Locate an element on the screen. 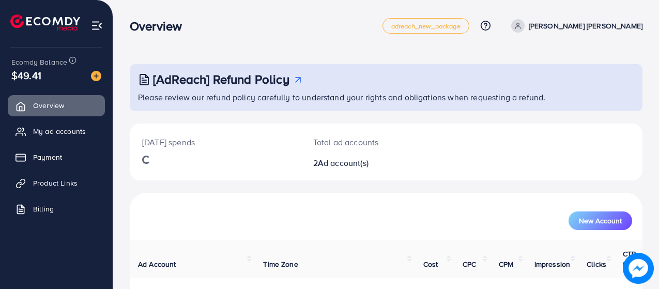 Image resolution: width=659 pixels, height=289 pixels. span: Clicks is located at coordinates (597, 264).